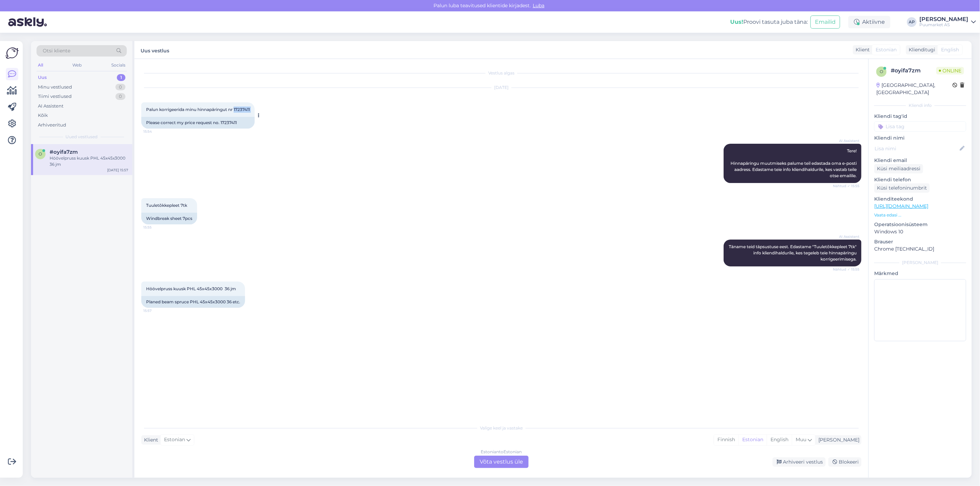 This screenshot has height=486, width=980. I want to click on div: Minu vestlused, so click(55, 87).